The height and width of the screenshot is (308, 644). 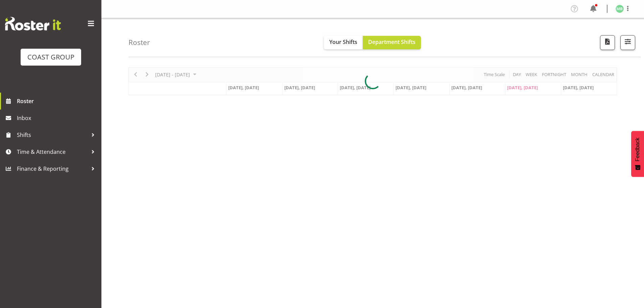 What do you see at coordinates (33, 24) in the screenshot?
I see `img: Rosterit website logo` at bounding box center [33, 24].